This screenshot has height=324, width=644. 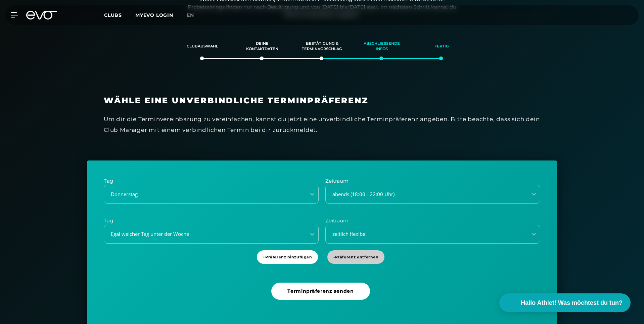 I want to click on div: zeitlich flexibel, so click(x=425, y=233).